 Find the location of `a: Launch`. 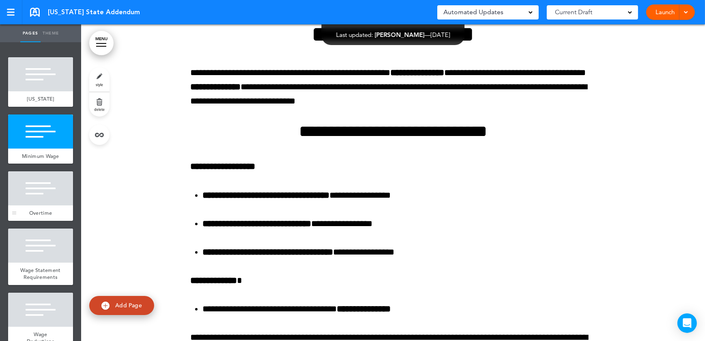

a: Launch is located at coordinates (665, 12).